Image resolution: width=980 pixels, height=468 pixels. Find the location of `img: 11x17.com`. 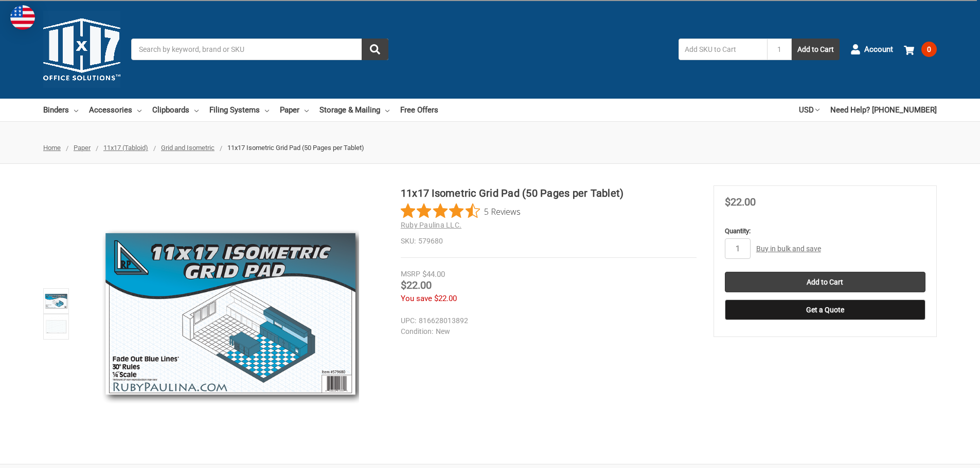

img: 11x17.com is located at coordinates (82, 49).